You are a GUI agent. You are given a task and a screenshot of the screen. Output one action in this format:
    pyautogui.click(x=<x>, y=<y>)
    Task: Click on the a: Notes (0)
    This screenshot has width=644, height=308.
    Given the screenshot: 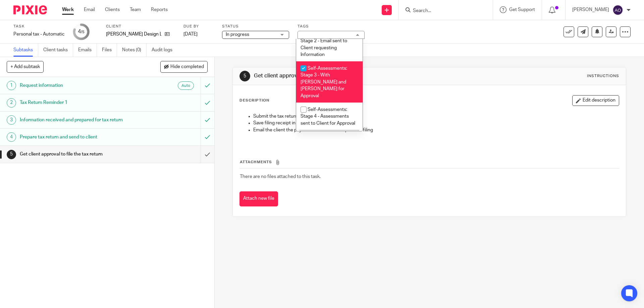 What is the action you would take?
    pyautogui.click(x=134, y=50)
    